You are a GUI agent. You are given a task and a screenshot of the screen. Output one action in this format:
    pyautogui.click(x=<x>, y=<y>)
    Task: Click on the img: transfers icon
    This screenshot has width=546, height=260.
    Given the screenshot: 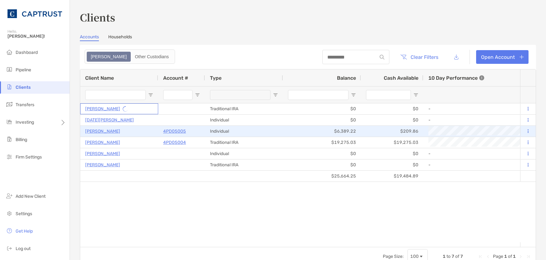 What is the action you would take?
    pyautogui.click(x=9, y=105)
    